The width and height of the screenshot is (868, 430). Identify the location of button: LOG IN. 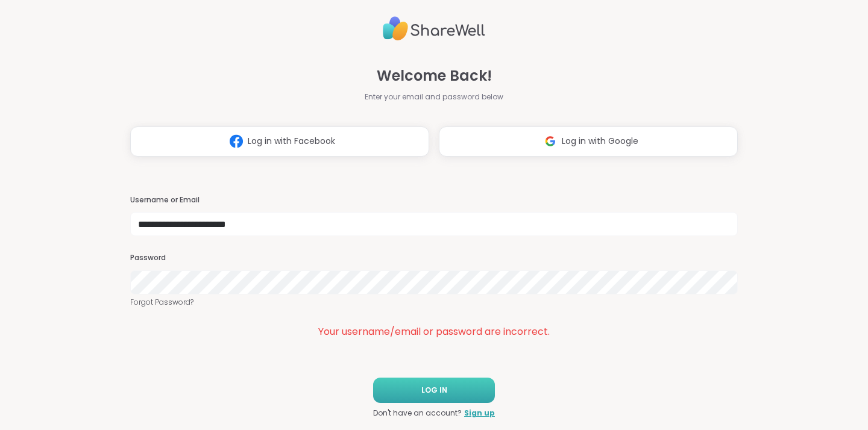
(434, 390).